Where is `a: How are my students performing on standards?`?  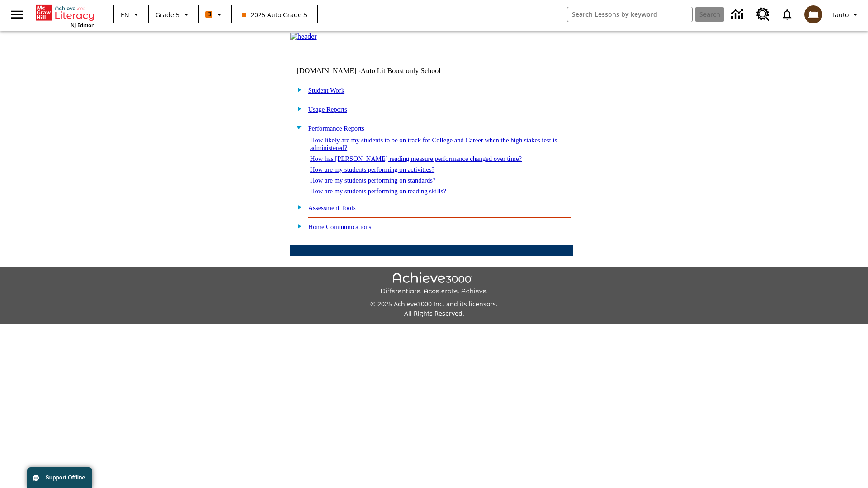
a: How are my students performing on standards? is located at coordinates (373, 180).